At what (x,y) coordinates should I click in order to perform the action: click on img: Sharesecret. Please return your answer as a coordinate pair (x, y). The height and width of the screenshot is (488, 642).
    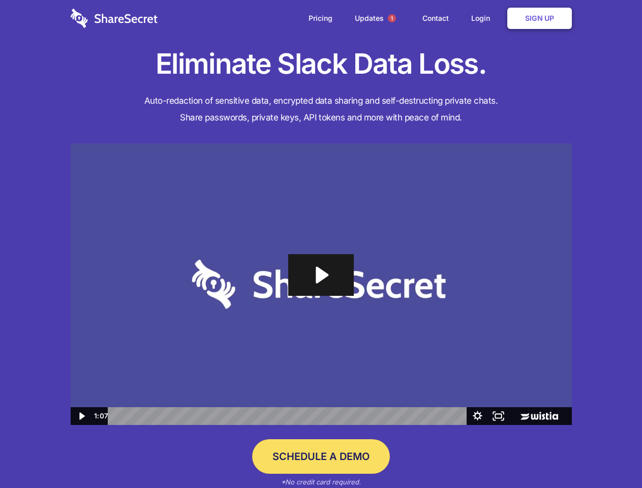
    Looking at the image, I should click on (321, 284).